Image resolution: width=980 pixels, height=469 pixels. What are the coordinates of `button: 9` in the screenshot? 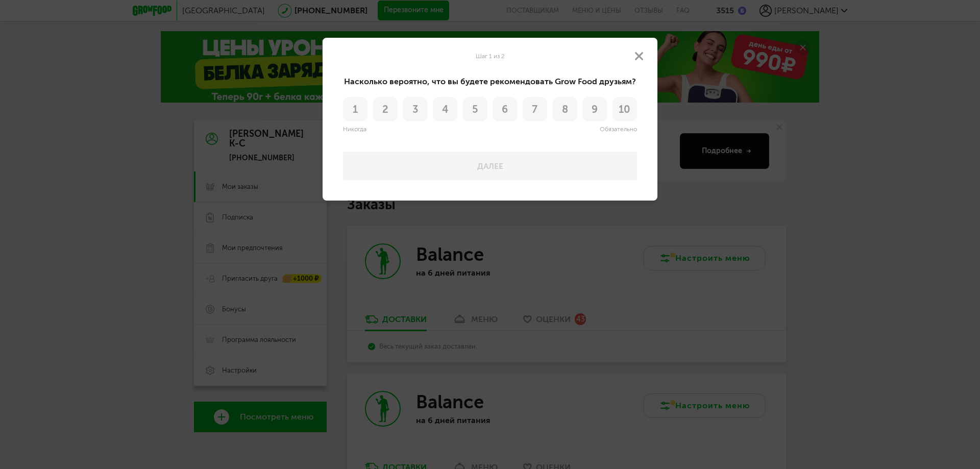 It's located at (594, 109).